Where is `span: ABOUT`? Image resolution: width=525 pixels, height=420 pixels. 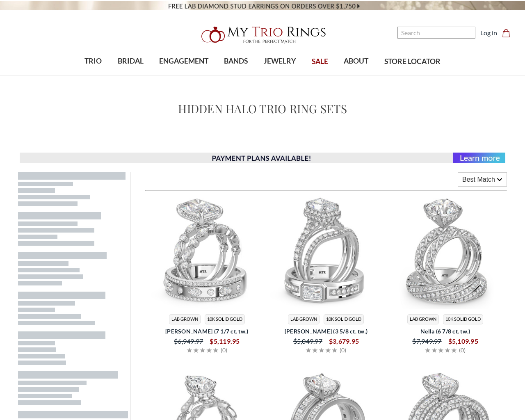
span: ABOUT is located at coordinates (356, 61).